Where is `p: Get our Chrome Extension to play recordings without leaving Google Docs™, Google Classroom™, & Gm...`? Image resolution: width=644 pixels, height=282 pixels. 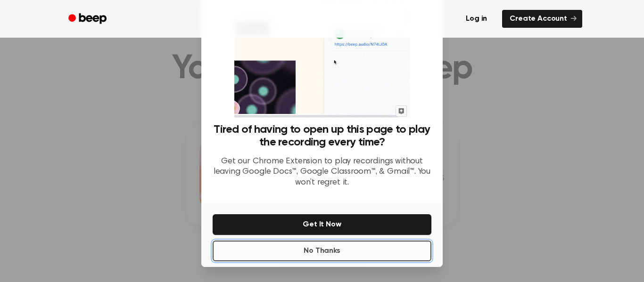 p: Get our Chrome Extension to play recordings without leaving Google Docs™, Google Classroom™, & Gm... is located at coordinates (322, 172).